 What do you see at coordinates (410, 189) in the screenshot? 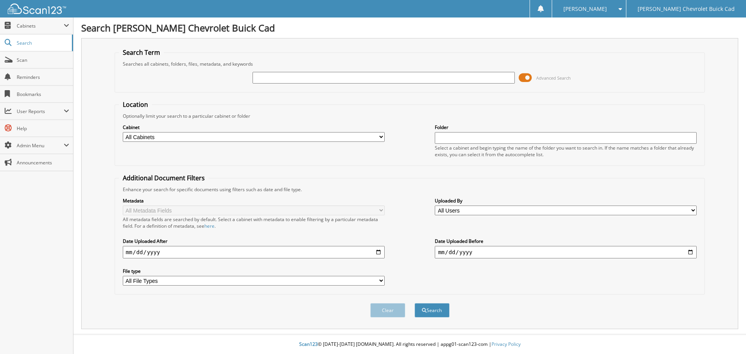
I see `div: Enhance your search for specific documents using filters such as date and file type.` at bounding box center [410, 189].